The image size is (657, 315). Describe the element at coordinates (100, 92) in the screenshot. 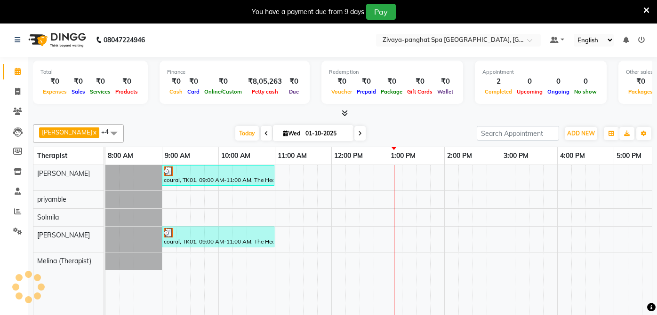

I see `span: Services` at that location.